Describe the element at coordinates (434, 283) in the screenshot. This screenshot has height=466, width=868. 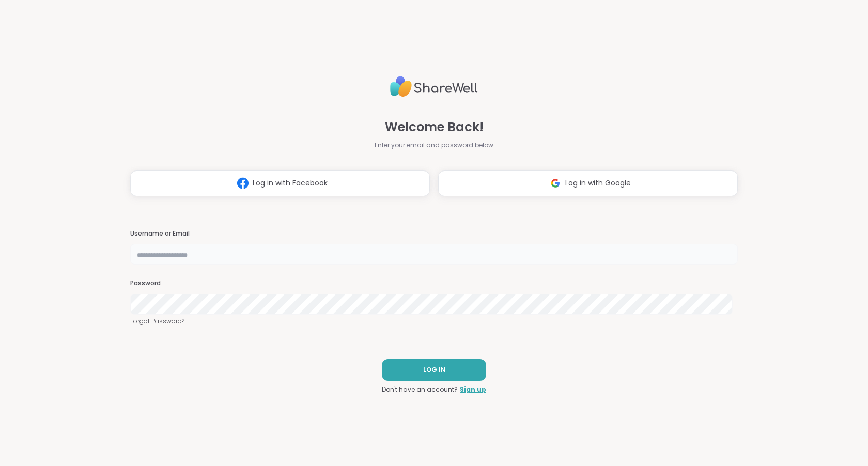
I see `h3: Password` at that location.